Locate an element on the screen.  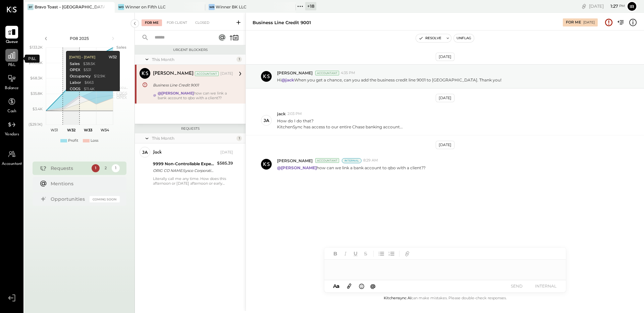
a: Vendors is located at coordinates (12, 128).